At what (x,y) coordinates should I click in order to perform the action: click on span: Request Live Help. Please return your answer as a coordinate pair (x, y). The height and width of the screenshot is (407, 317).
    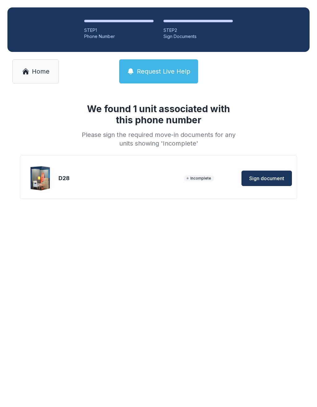
    Looking at the image, I should click on (163, 71).